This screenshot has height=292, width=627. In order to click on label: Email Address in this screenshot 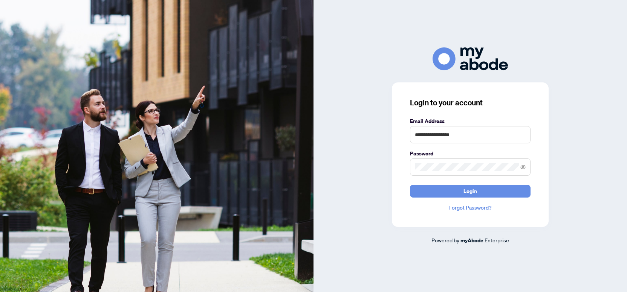, I will do `click(470, 121)`.